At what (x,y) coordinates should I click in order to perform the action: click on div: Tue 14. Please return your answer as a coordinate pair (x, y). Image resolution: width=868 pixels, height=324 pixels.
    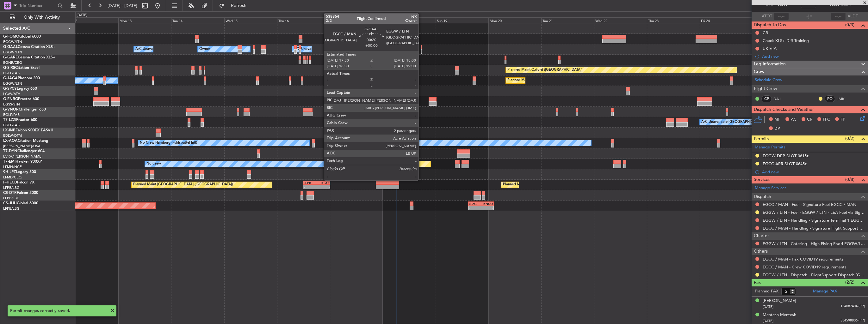
    Looking at the image, I should click on (198, 20).